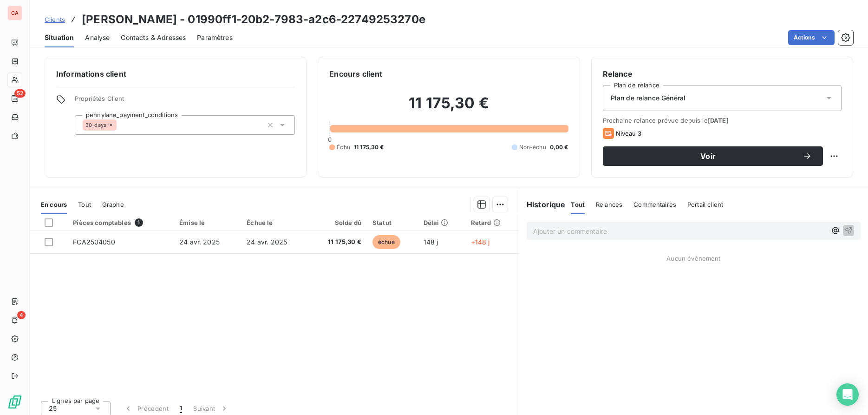  I want to click on input: Ajouter une valeur, so click(120, 125).